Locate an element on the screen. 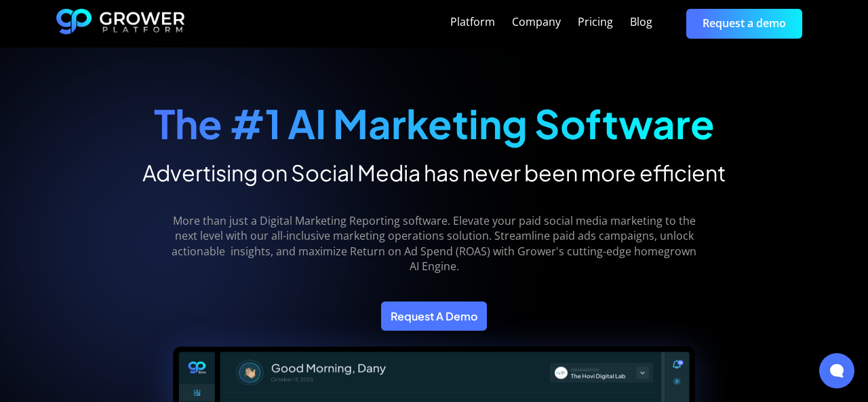 The width and height of the screenshot is (868, 402). a: Pricing is located at coordinates (595, 22).